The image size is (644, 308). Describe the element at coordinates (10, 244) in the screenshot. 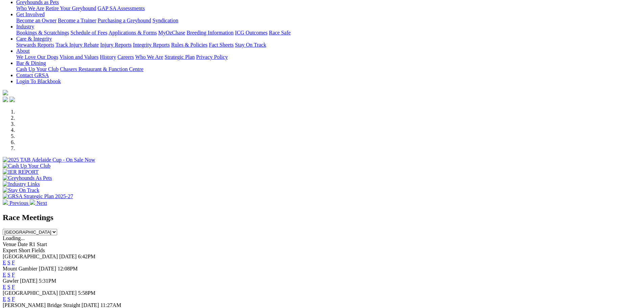

I see `span: Venue` at that location.